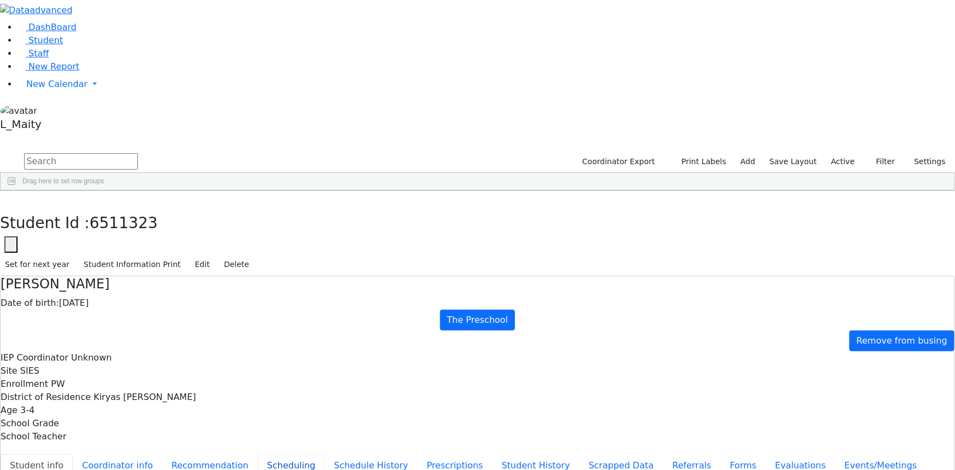  I want to click on a: Remove from busing, so click(902, 341).